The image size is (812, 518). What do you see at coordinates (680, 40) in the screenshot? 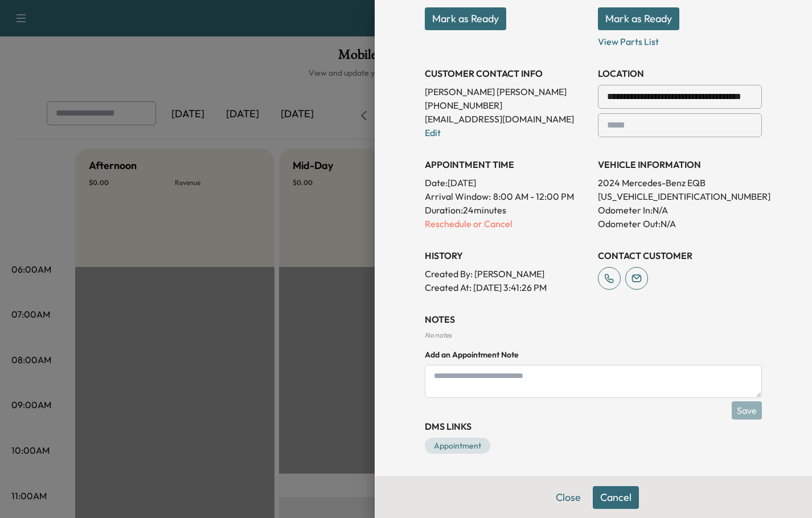
I see `p: View Parts List` at bounding box center [680, 40].